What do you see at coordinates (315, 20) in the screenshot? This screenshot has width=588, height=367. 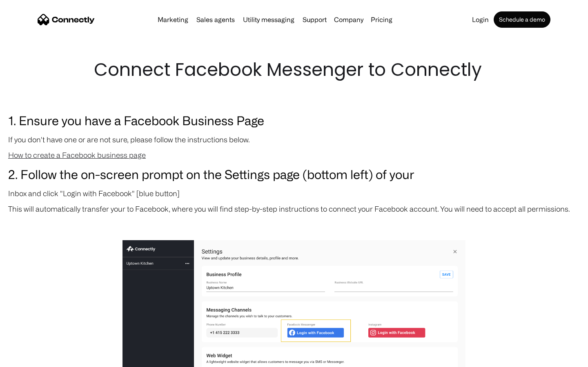 I see `a: Support` at bounding box center [315, 20].